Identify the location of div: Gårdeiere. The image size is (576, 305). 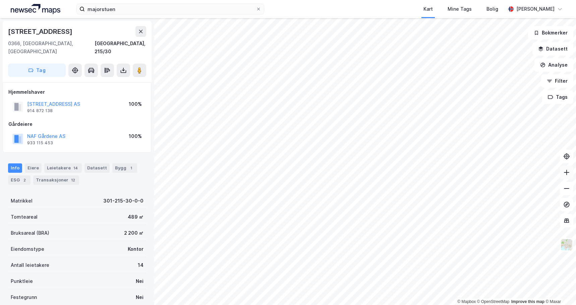
(77, 124).